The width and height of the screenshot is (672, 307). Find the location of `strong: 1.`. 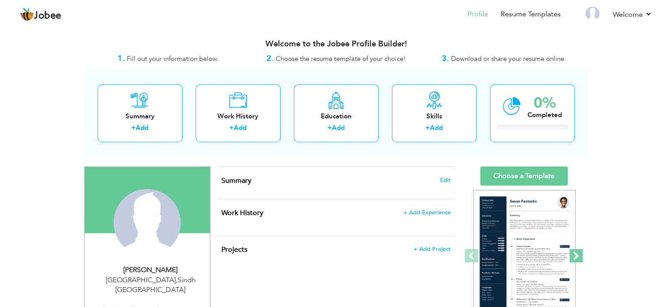

strong: 1. is located at coordinates (121, 58).